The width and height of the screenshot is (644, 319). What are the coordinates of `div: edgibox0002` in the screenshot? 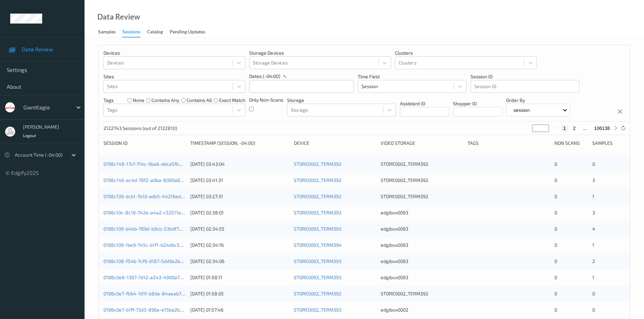 It's located at (422, 310).